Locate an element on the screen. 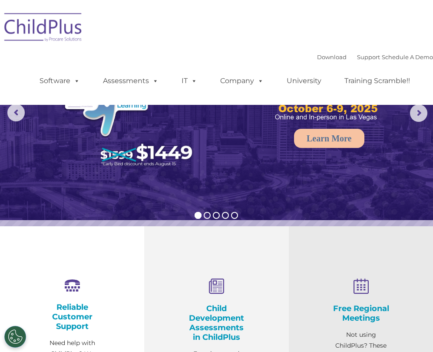 The width and height of the screenshot is (433, 352). h4: Child Development Assessments in ChildPlus is located at coordinates (216, 323).